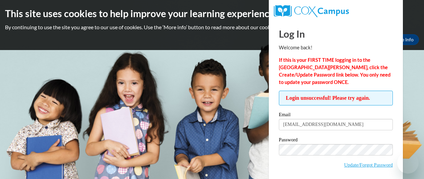 The width and height of the screenshot is (424, 179). Describe the element at coordinates (336, 34) in the screenshot. I see `h1: Log In` at that location.